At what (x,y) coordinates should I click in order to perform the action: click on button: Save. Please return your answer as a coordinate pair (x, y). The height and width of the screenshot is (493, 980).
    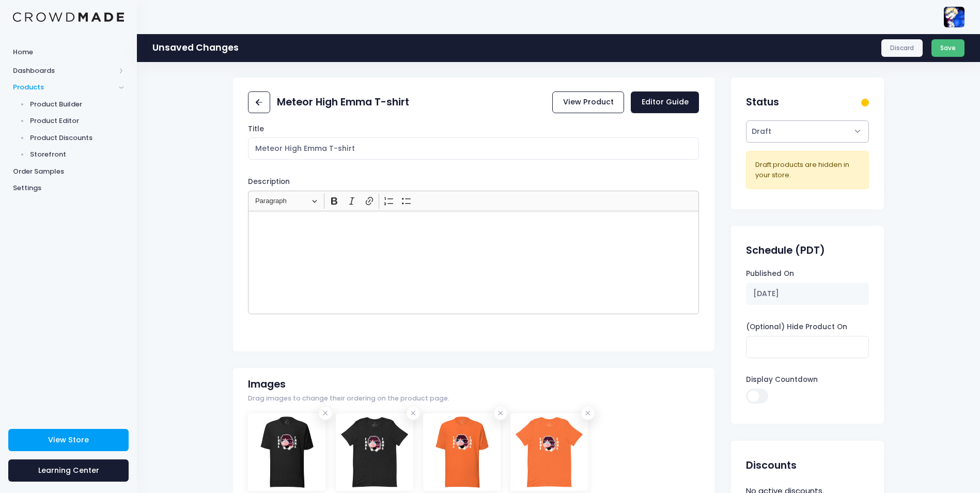
    Looking at the image, I should click on (948, 48).